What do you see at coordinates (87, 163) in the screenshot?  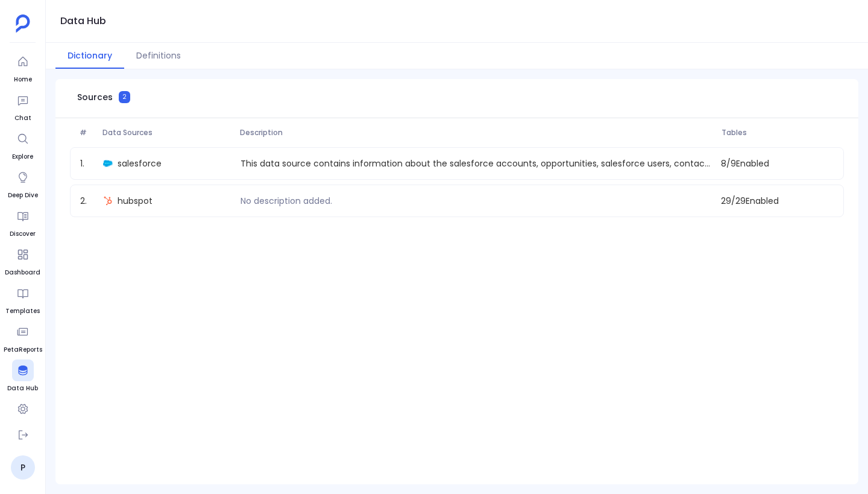 I see `span: 1 .` at bounding box center [87, 163].